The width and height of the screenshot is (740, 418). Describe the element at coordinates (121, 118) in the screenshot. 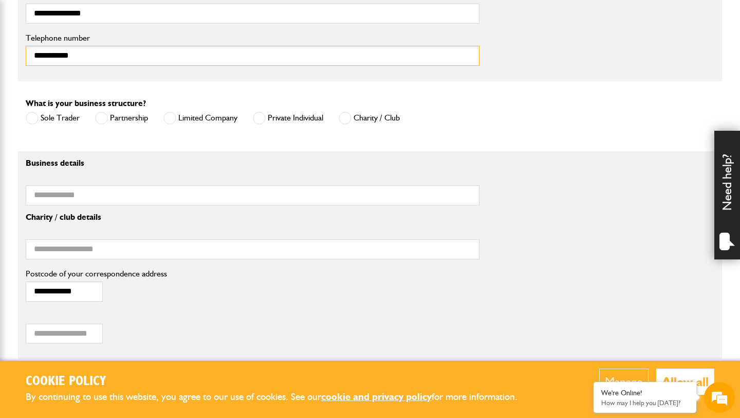

I see `label: Partnership` at that location.